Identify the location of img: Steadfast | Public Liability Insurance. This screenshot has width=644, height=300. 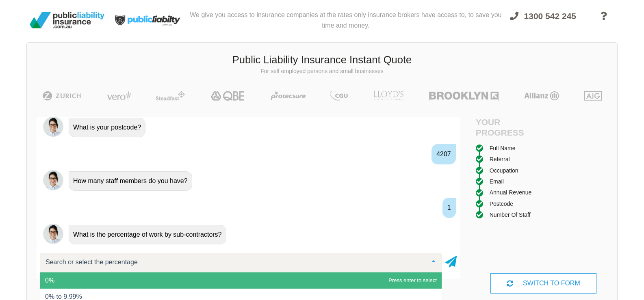
(170, 96).